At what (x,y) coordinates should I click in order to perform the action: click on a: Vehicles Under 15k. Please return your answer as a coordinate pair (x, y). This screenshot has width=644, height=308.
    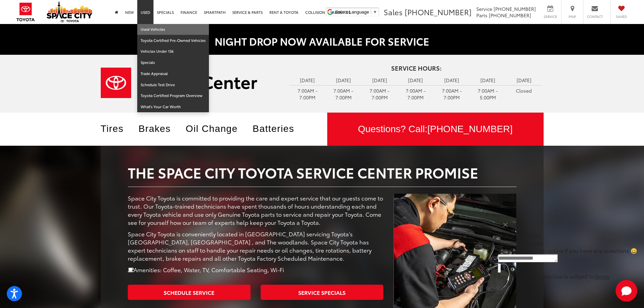
    Looking at the image, I should click on (173, 51).